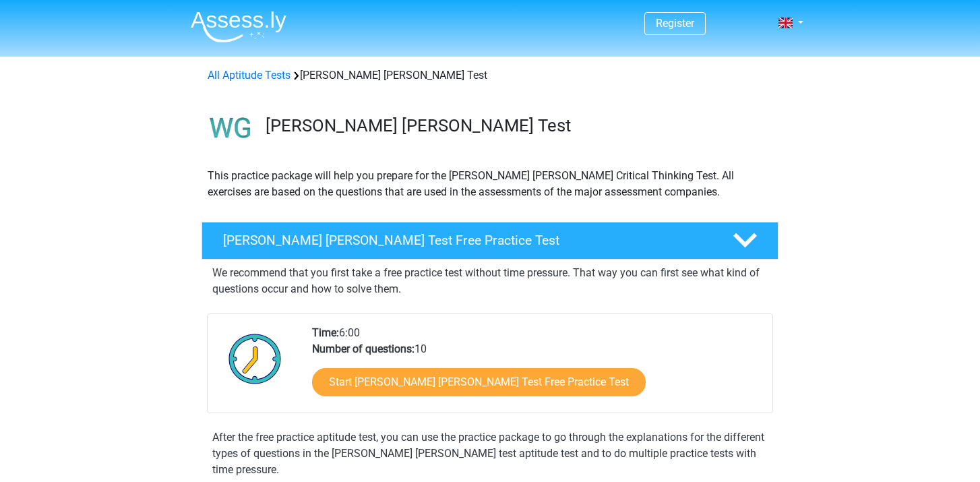 The image size is (980, 482). Describe the element at coordinates (326, 332) in the screenshot. I see `b: Time:` at that location.